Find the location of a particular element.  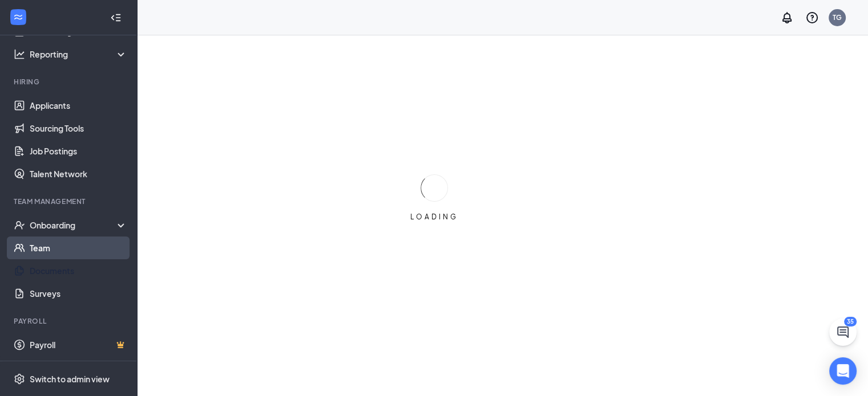

svg: Notifications is located at coordinates (787, 18).